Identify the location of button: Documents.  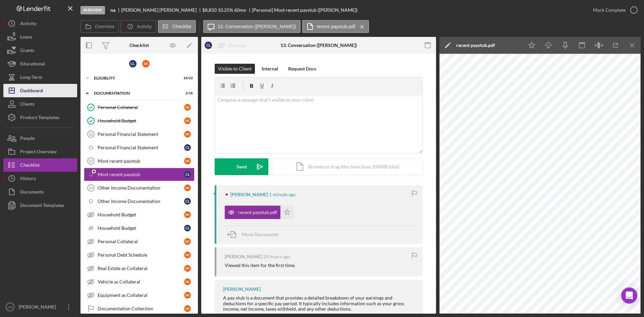
(40, 192).